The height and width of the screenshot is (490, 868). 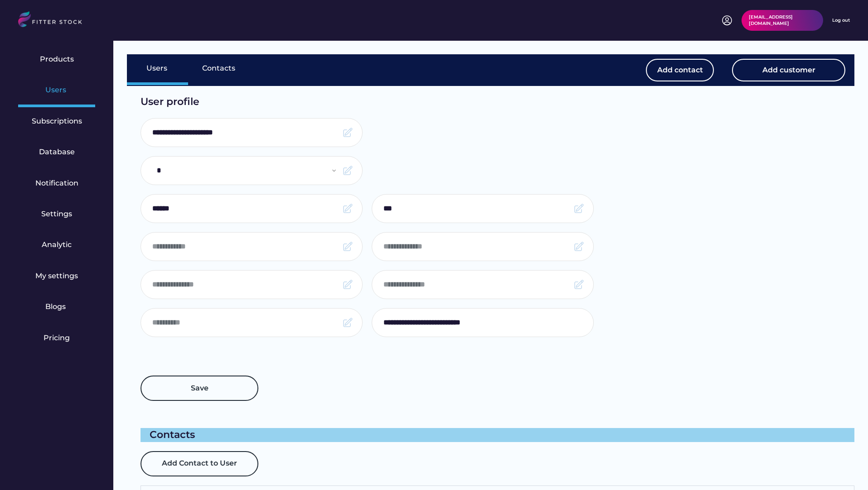 I want to click on div: Pricing, so click(x=57, y=338).